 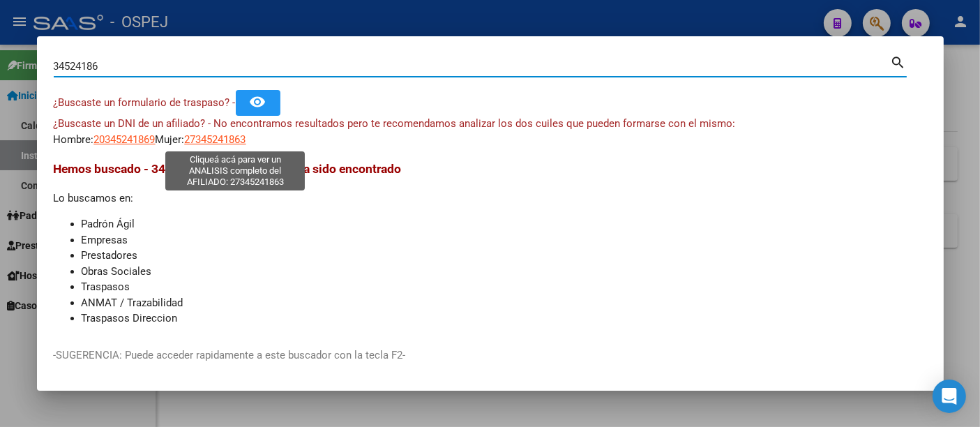 I want to click on li: Traspasos, so click(x=504, y=287).